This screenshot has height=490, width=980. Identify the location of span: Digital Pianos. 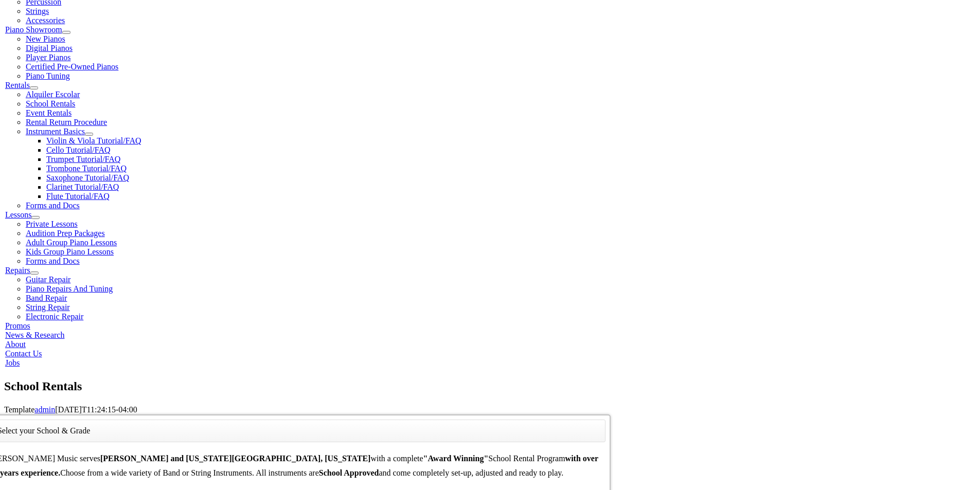
(49, 48).